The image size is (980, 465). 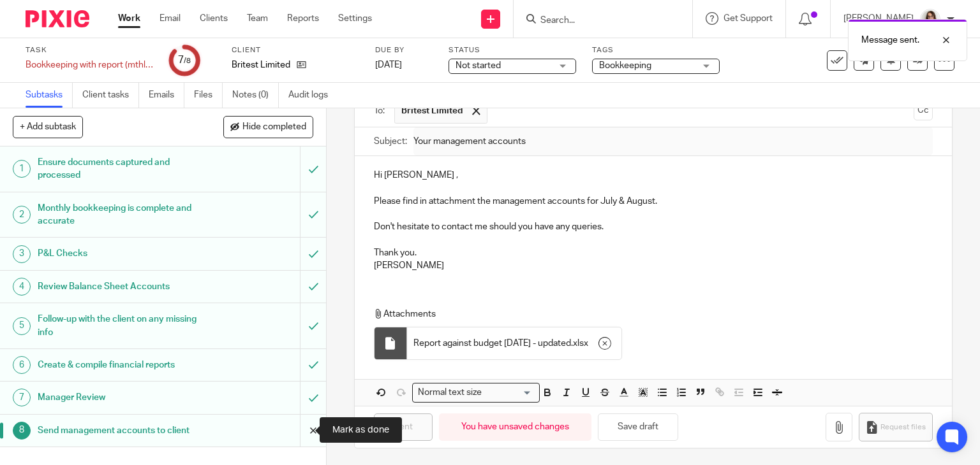 What do you see at coordinates (261, 65) in the screenshot?
I see `p: Britest Limited` at bounding box center [261, 65].